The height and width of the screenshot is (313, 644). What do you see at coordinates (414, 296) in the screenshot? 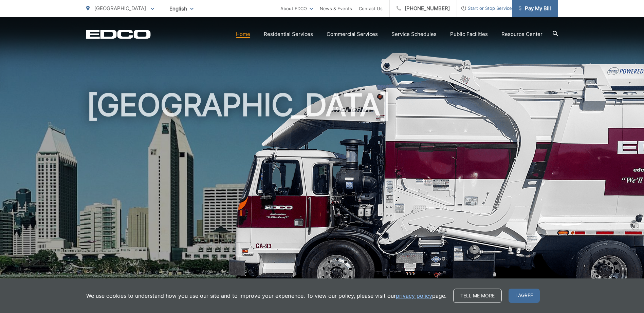
I see `a: privacy policy` at bounding box center [414, 296].